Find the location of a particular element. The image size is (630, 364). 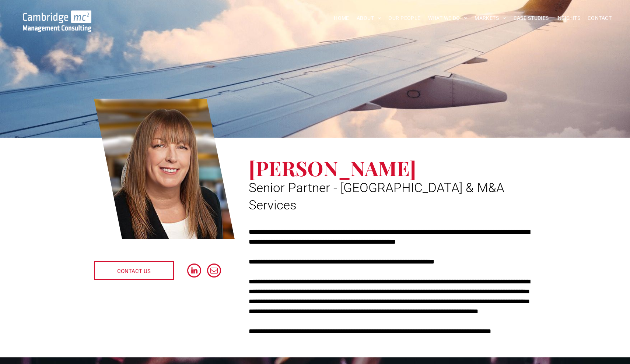

a: email is located at coordinates (214, 271).